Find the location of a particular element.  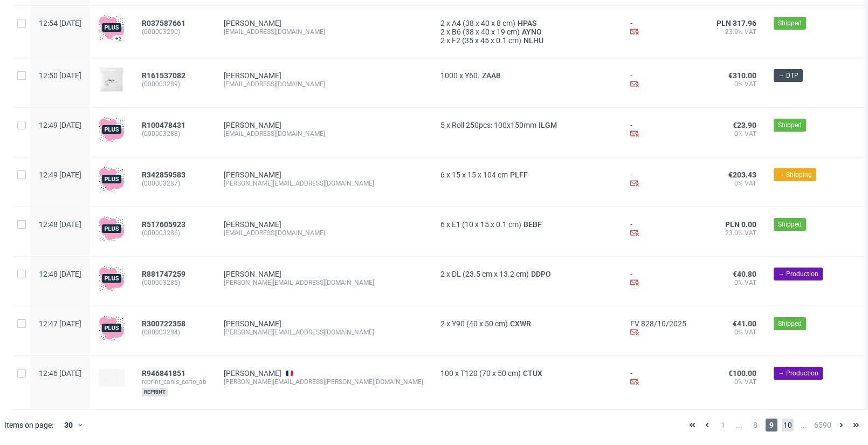

span: F2 (35 x 45 x 0.1 cm) is located at coordinates (486, 40).